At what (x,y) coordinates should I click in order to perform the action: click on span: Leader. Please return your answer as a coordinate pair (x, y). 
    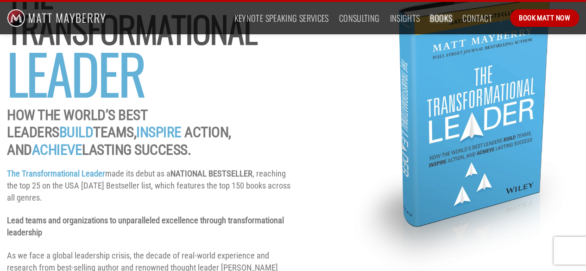
    Looking at the image, I should click on (76, 73).